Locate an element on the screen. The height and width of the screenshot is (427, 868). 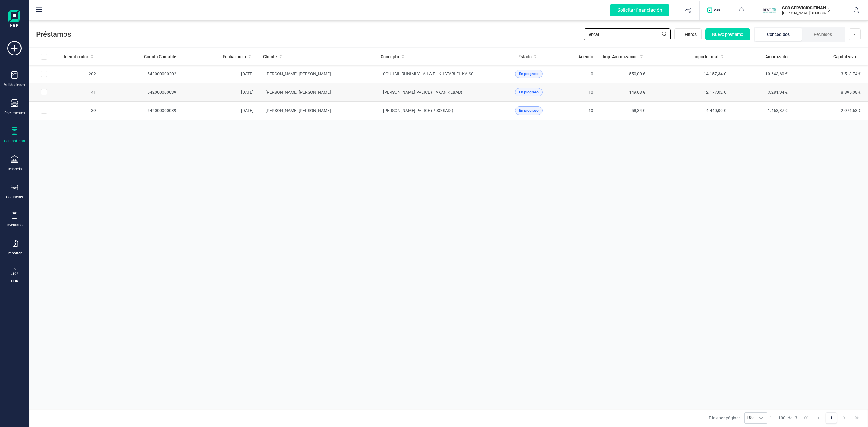
td: 4.440,00 € is located at coordinates (691, 111).